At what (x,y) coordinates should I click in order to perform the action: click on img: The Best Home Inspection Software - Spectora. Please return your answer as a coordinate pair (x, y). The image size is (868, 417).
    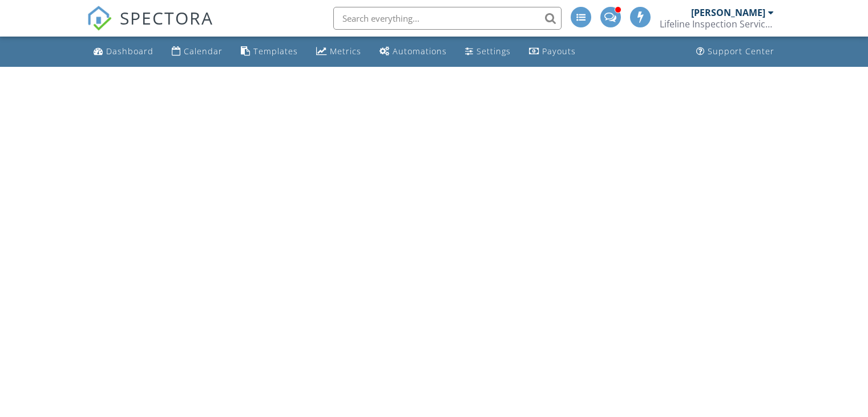
    Looking at the image, I should click on (99, 18).